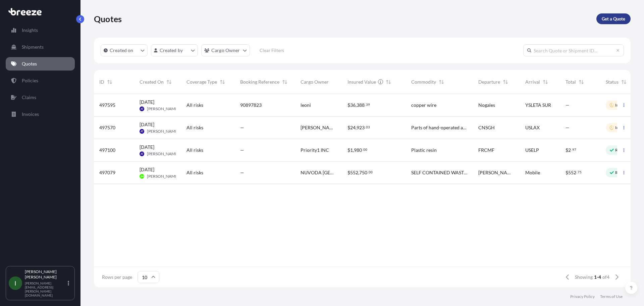  Describe the element at coordinates (259, 82) in the screenshot. I see `span: Booking Reference` at that location.